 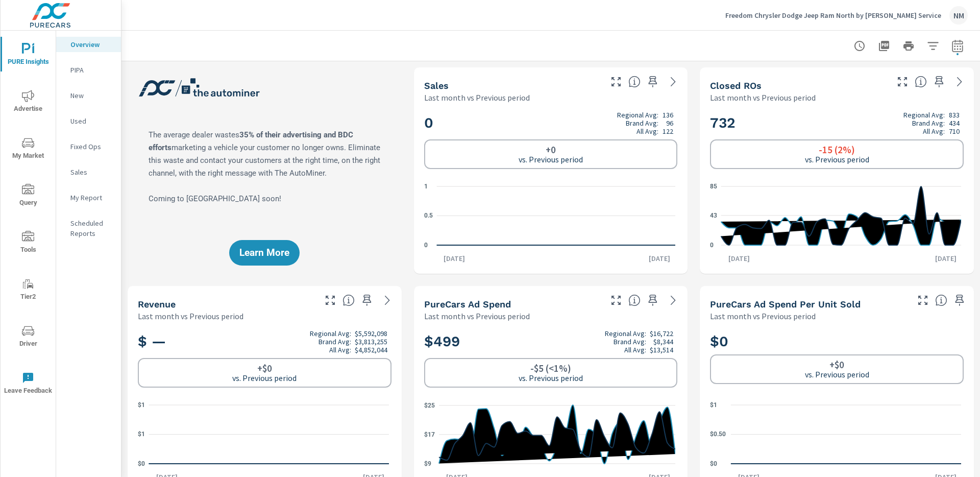 I want to click on button: "Export Report to PDF", so click(x=884, y=46).